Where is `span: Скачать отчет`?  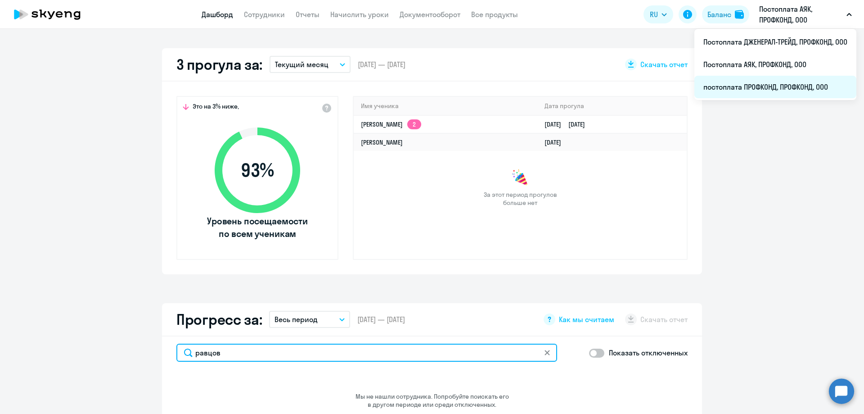 span: Скачать отчет is located at coordinates (664, 64).